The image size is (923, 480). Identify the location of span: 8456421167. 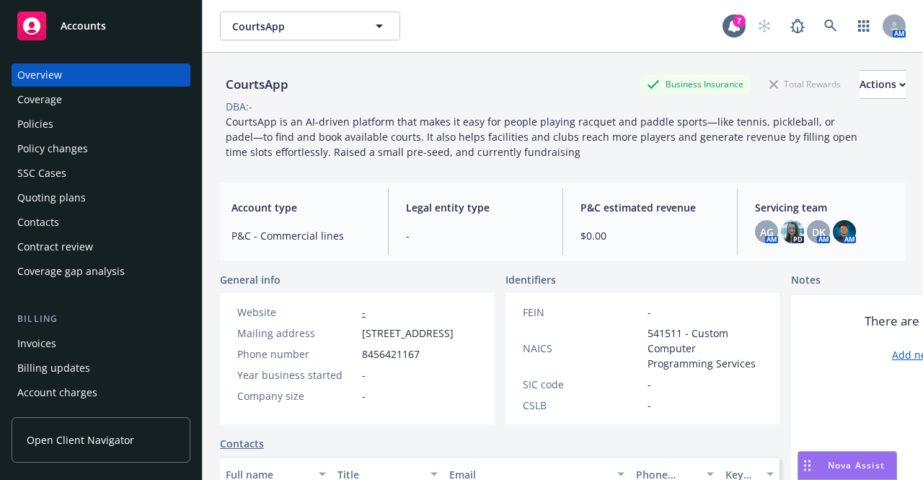
(391, 353).